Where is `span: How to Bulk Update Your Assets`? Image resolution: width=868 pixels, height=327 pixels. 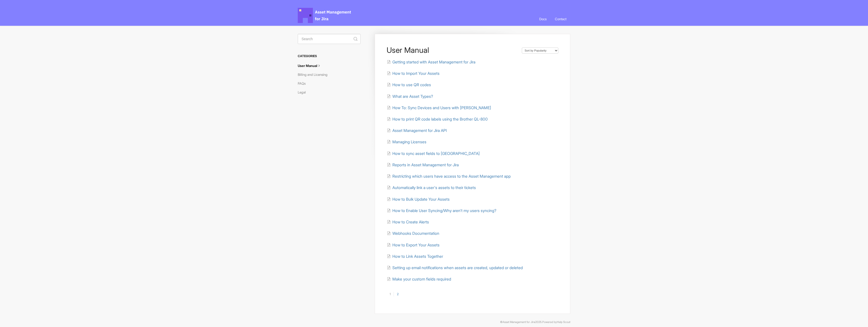
span: How to Bulk Update Your Assets is located at coordinates (421, 199).